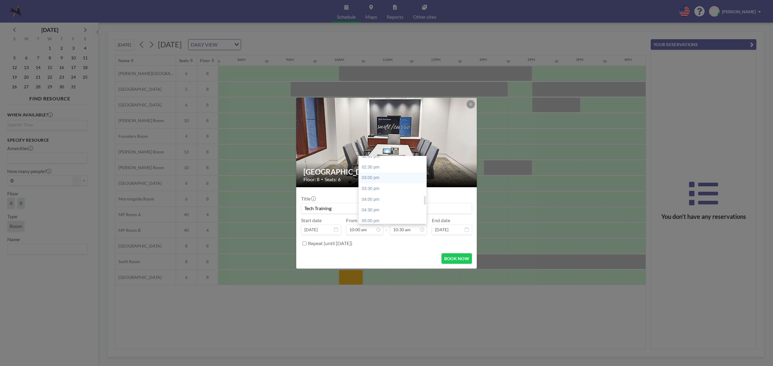  Describe the element at coordinates (394, 200) in the screenshot. I see `div: 04:00 pm` at that location.